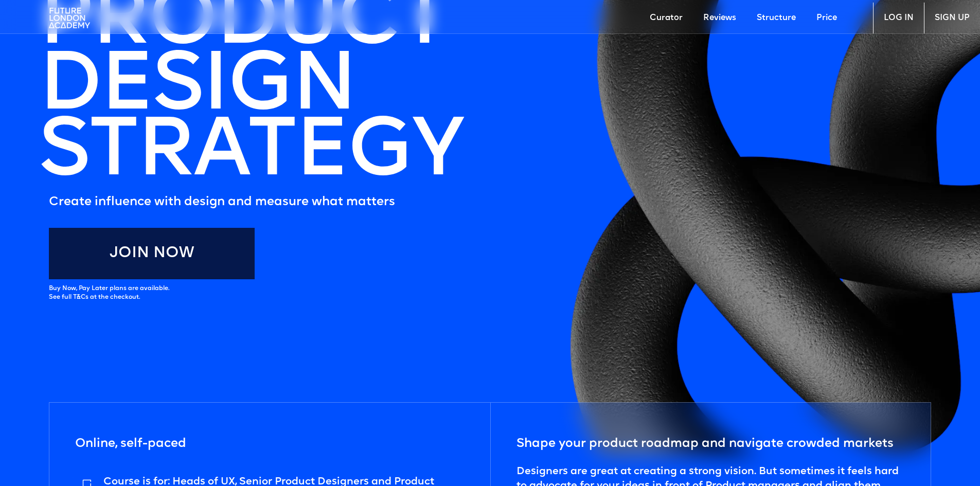  What do you see at coordinates (666, 18) in the screenshot?
I see `a: Curator` at bounding box center [666, 18].